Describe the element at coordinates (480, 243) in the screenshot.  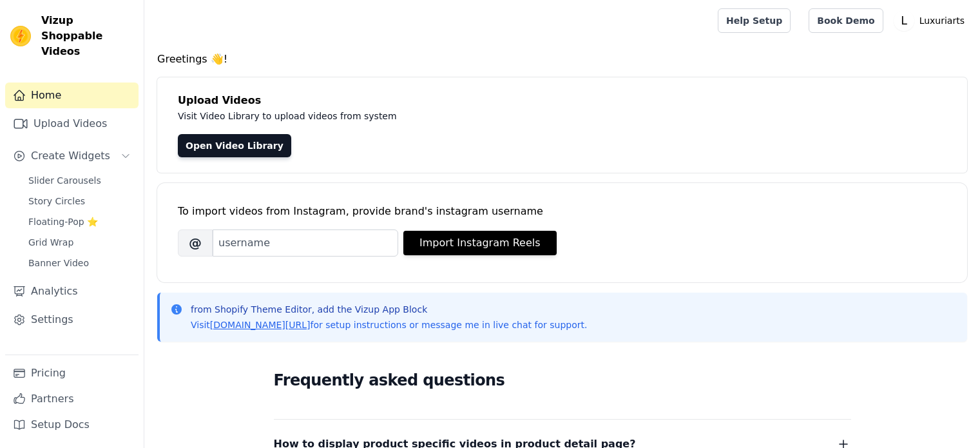
I see `button: Import Instagram Reels` at that location.